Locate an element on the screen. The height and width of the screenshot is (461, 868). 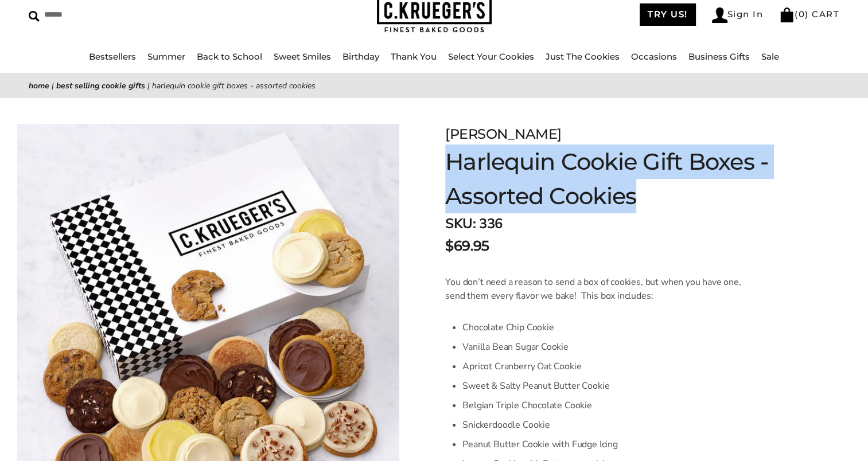
span: Harlequin Cookie Gift Boxes - Assorted Cookies is located at coordinates (233, 85).